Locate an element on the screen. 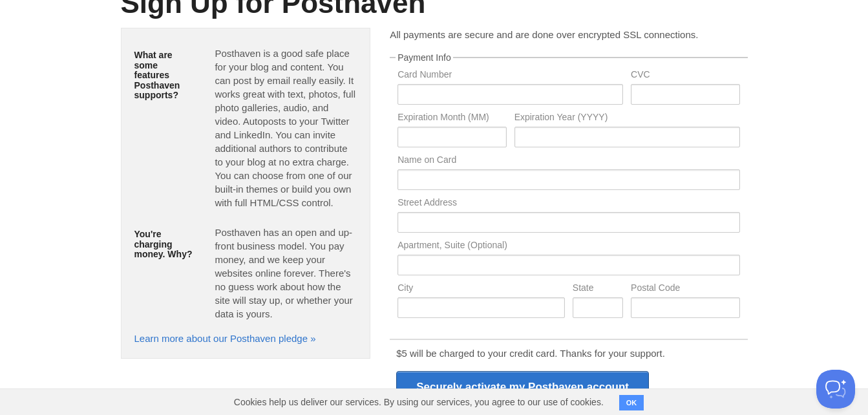 The image size is (868, 415). label: Street Address is located at coordinates (568, 203).